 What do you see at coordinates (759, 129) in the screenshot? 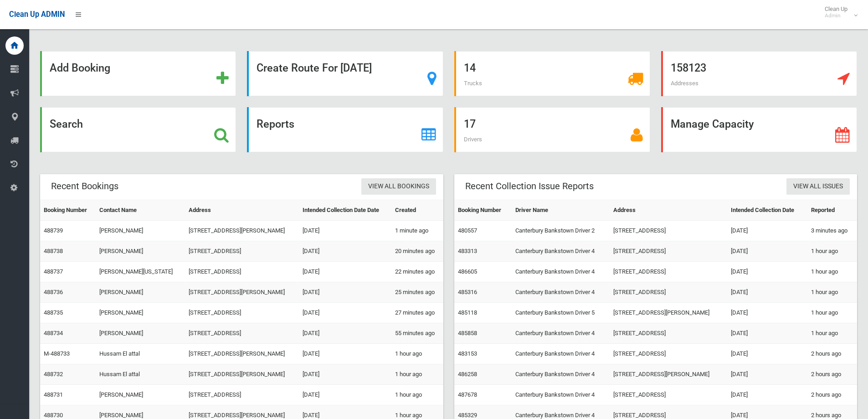
I see `a: Manage Capacity` at bounding box center [759, 129].